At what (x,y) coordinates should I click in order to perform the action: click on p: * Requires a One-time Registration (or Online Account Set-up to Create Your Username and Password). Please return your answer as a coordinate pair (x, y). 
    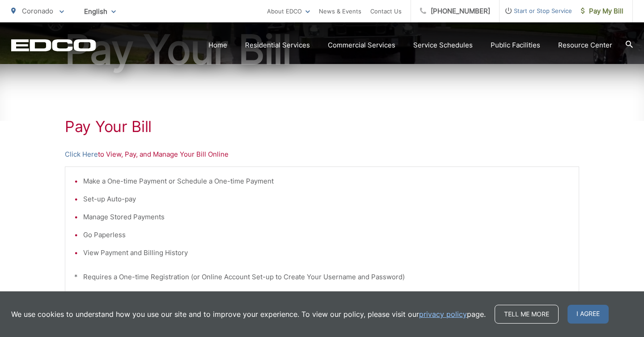
    Looking at the image, I should click on (322, 277).